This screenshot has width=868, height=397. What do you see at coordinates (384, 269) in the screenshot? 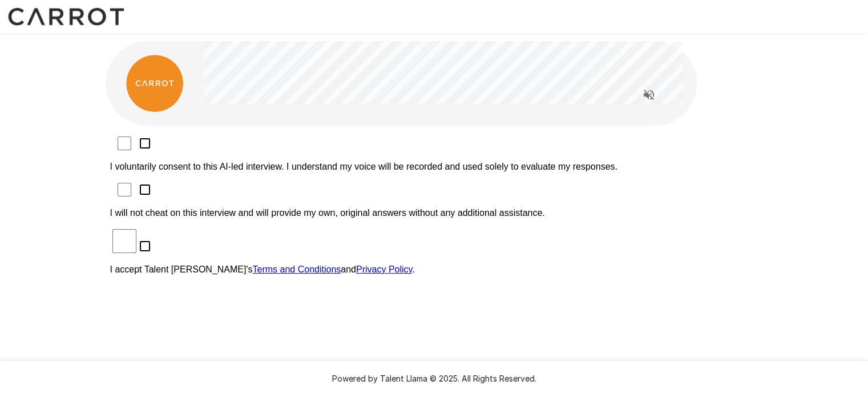
I see `a: Privacy Policy` at bounding box center [384, 269].